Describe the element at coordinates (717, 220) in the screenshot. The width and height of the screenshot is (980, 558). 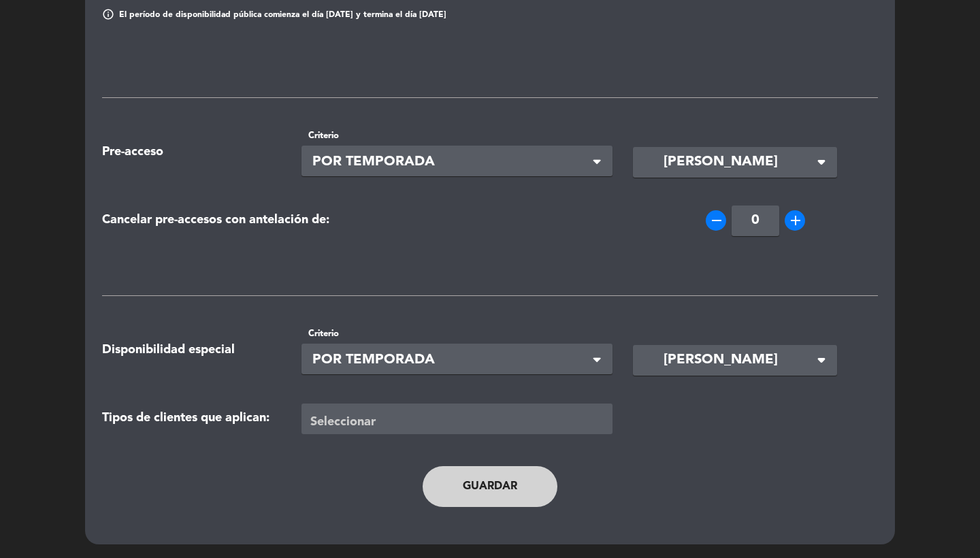
I see `i: remove` at that location.